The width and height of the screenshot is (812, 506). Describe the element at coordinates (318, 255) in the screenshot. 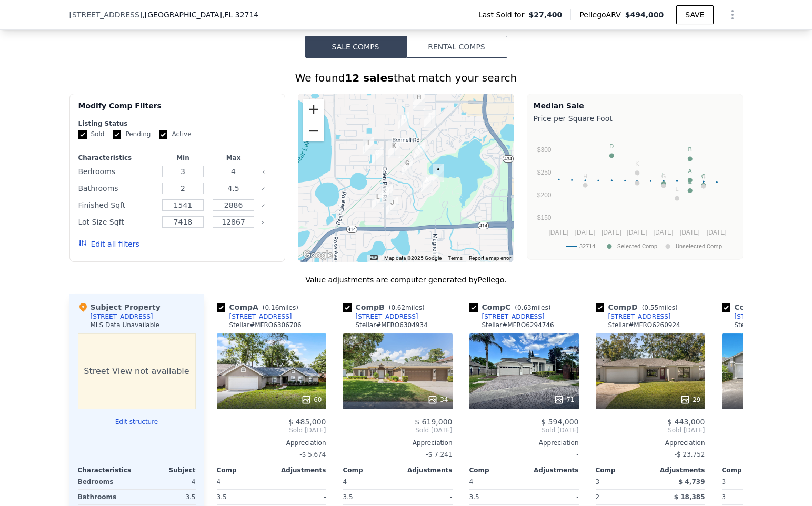

I see `a: Open this area in Google Maps (opens a new window)` at that location.